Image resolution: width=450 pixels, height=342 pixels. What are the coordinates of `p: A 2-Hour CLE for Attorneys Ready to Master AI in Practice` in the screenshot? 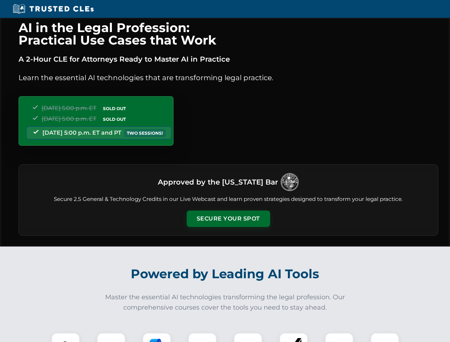 It's located at (228, 59).